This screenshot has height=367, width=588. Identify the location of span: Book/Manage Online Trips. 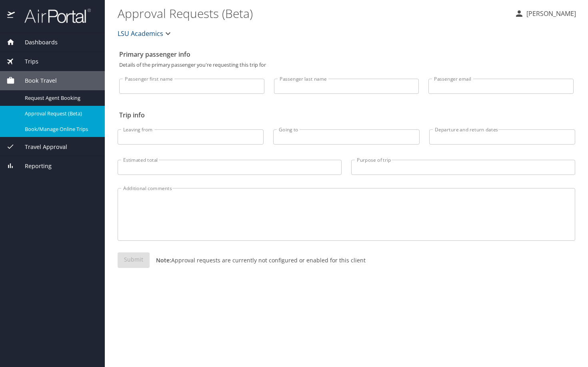
(60, 129).